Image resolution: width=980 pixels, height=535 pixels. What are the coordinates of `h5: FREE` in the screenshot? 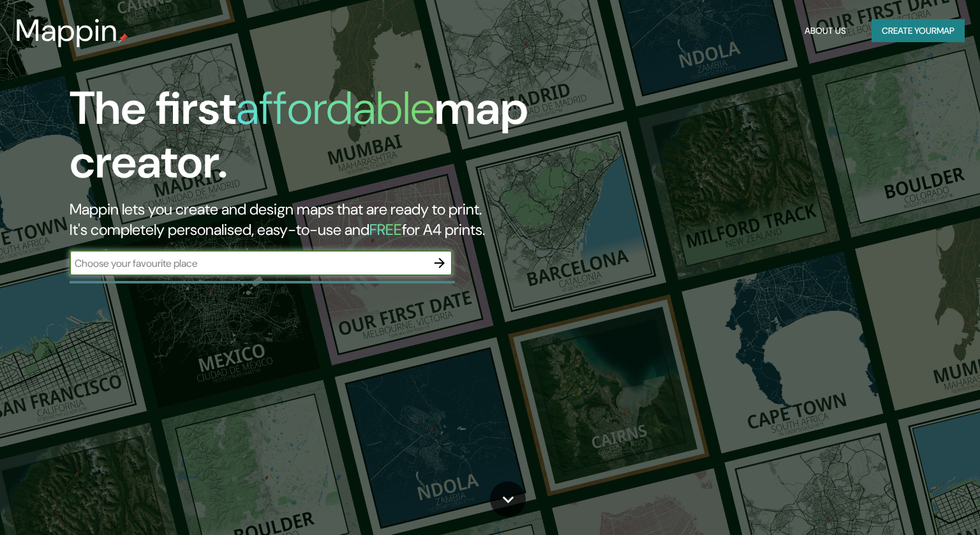 It's located at (386, 229).